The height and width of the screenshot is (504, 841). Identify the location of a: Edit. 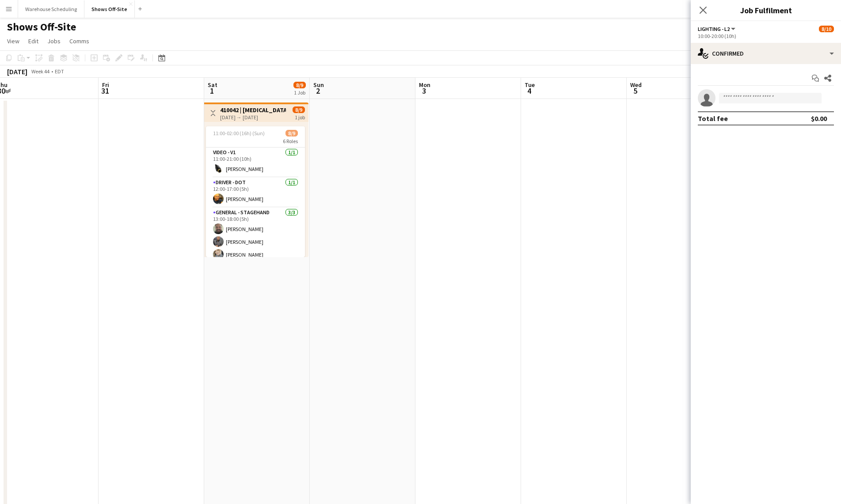
(33, 41).